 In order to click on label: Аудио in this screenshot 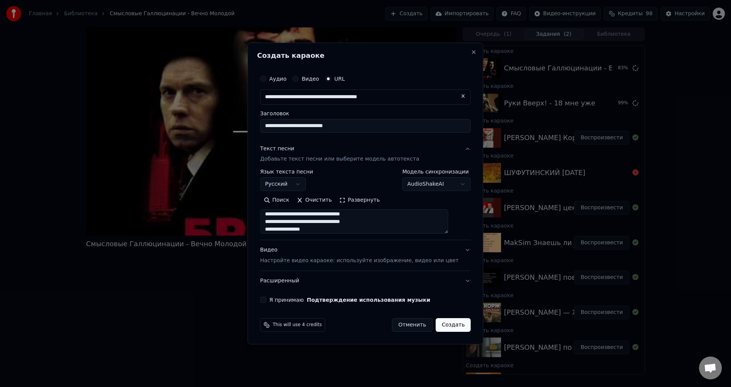, I will do `click(277, 79)`.